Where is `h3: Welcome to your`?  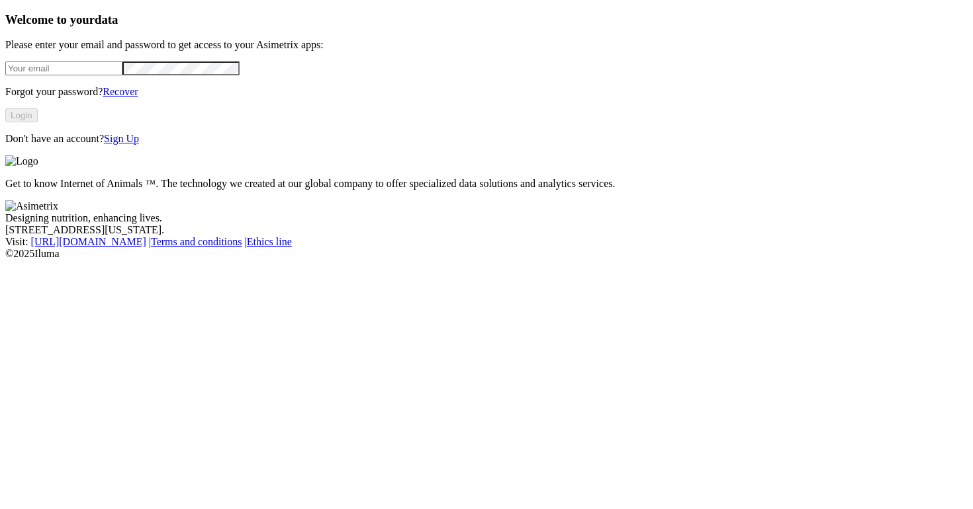 h3: Welcome to your is located at coordinates (486, 20).